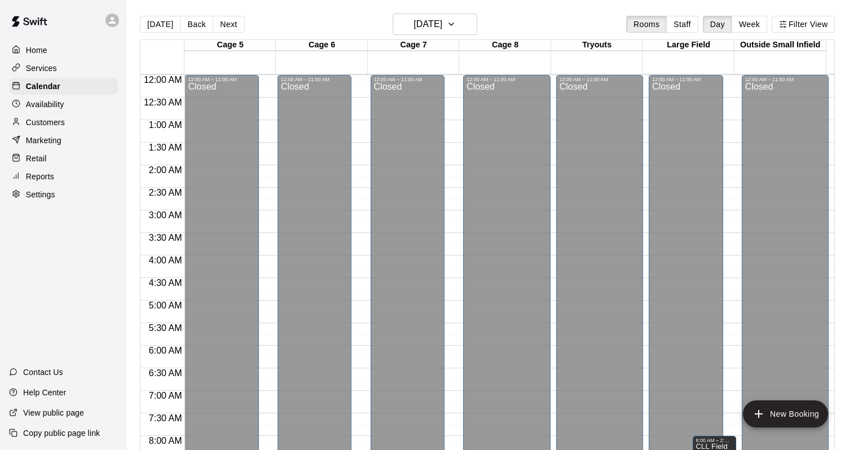 This screenshot has height=450, width=858. What do you see at coordinates (803, 24) in the screenshot?
I see `button: Filter View` at bounding box center [803, 24].